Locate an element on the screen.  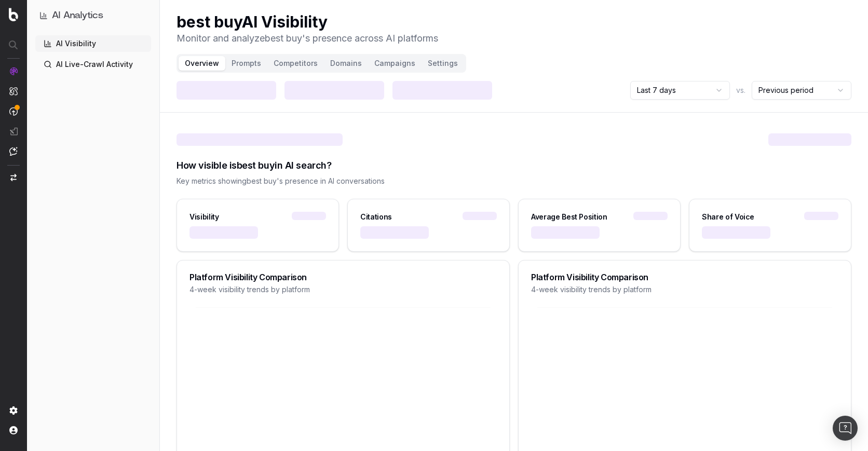
p: Monitor and analyze best buy 's presence across AI platforms is located at coordinates (307, 38).